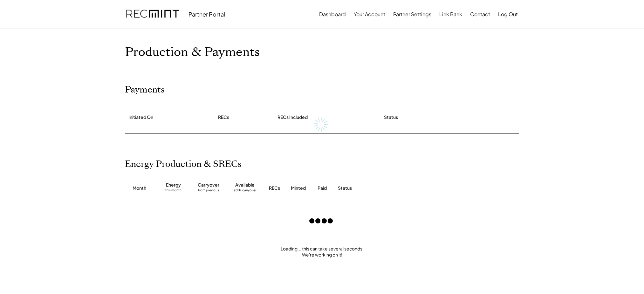 The height and width of the screenshot is (294, 644). What do you see at coordinates (451, 14) in the screenshot?
I see `button: Link Bank` at bounding box center [451, 14].